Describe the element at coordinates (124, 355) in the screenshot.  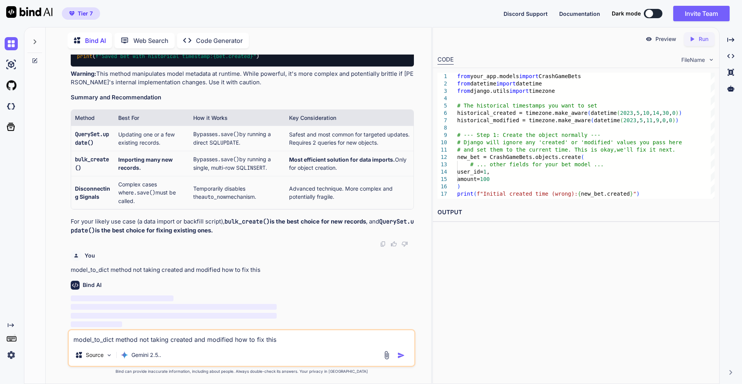
I see `img: Gemini 2.5 Pro` at that location.